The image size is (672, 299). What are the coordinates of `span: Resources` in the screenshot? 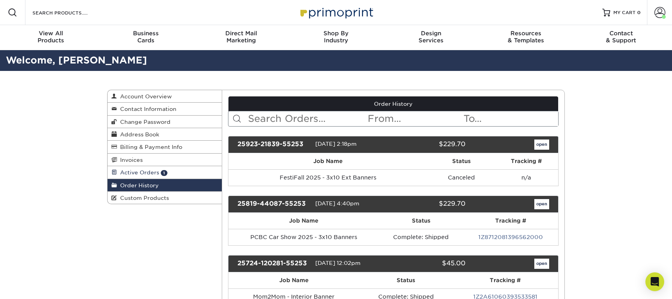 It's located at (526, 33).